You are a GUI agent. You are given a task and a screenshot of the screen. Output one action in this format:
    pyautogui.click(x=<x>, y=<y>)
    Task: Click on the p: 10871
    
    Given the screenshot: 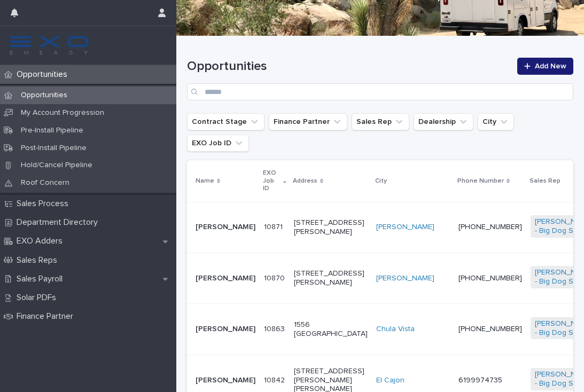 What is the action you would take?
    pyautogui.click(x=274, y=226)
    